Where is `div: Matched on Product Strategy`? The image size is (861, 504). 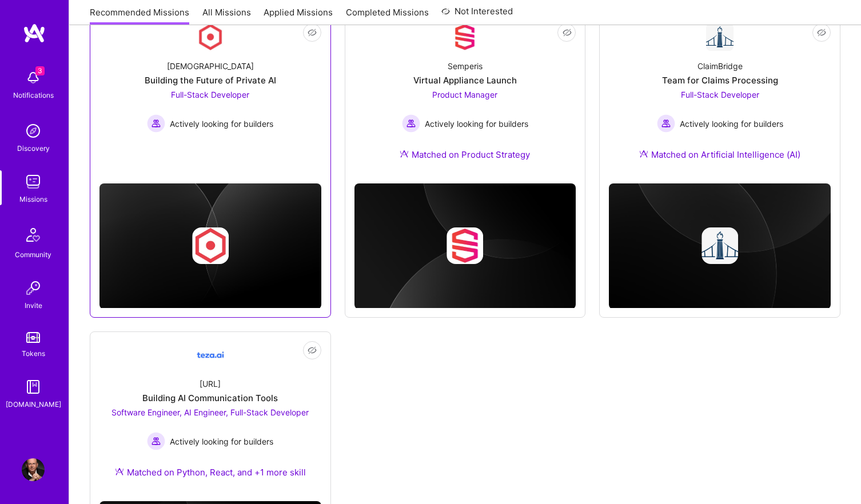
div: Matched on Product Strategy is located at coordinates (465, 154).